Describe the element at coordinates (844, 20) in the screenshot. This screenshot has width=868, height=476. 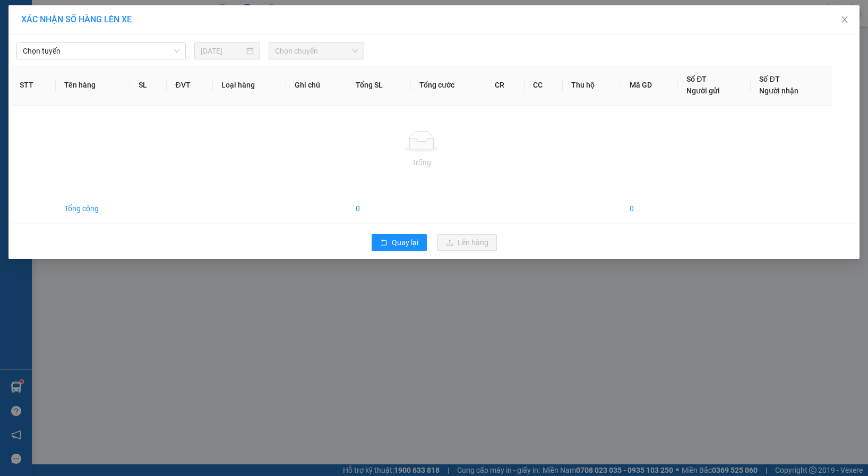
I see `span: close` at that location.